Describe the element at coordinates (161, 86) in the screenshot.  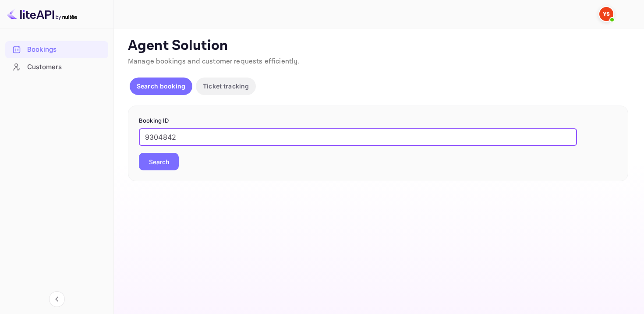
I see `p: Search booking` at that location.